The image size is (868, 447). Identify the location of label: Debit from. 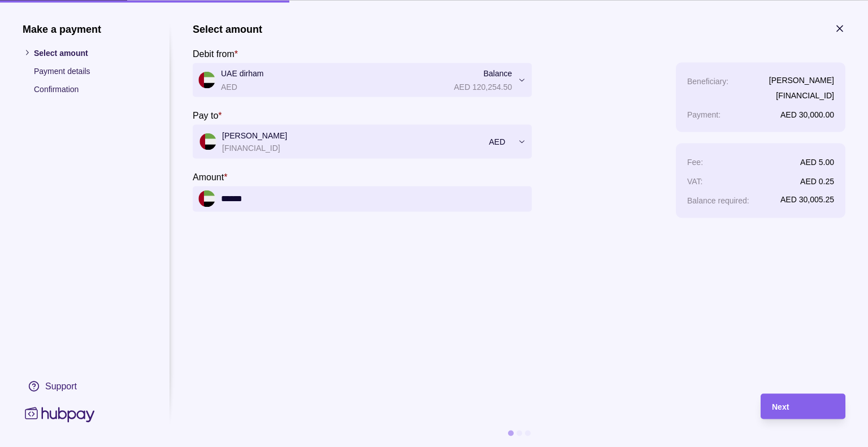
(215, 53).